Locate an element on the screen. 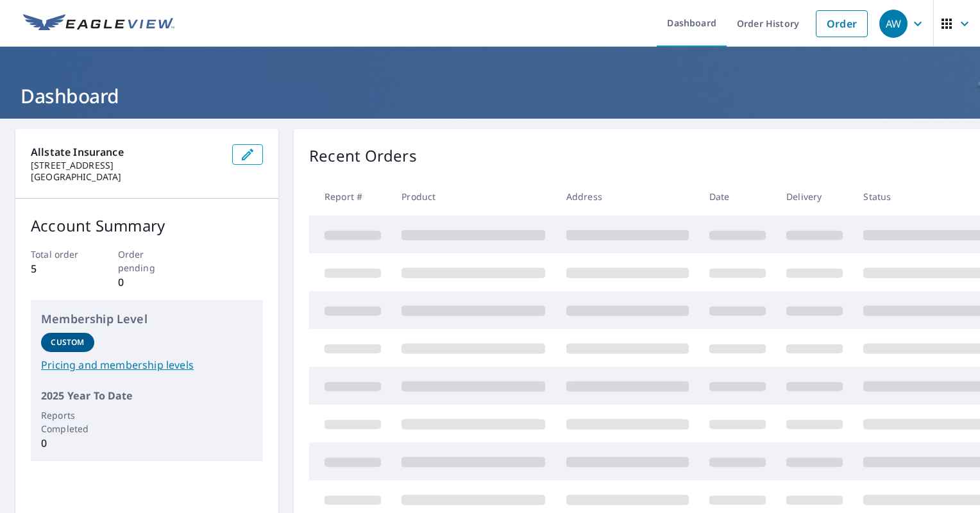  p: Total order is located at coordinates (60, 254).